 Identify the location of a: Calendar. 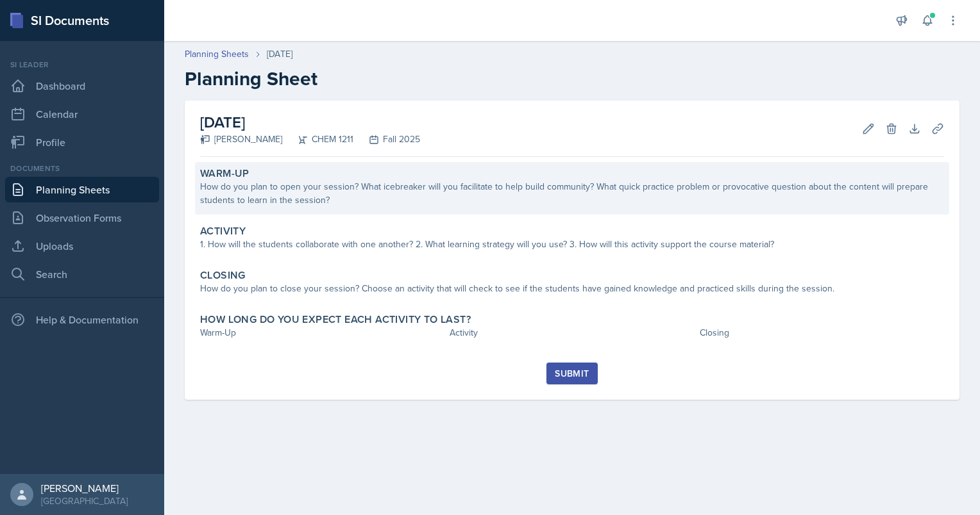
(82, 114).